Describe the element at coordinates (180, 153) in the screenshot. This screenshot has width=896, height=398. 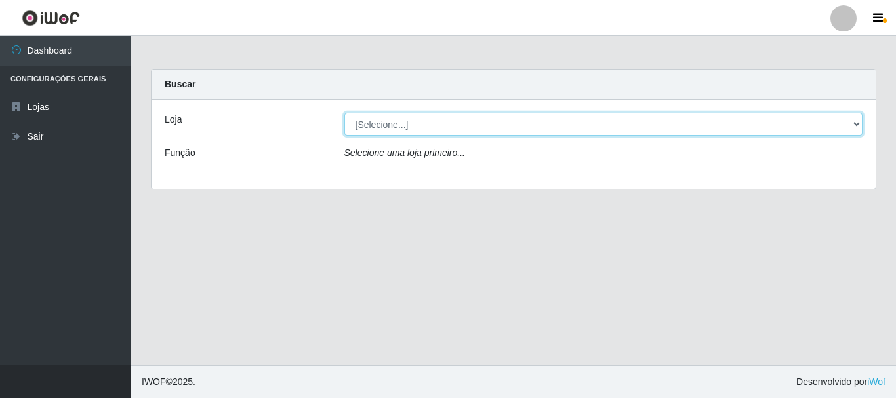
I see `label: Função` at that location.